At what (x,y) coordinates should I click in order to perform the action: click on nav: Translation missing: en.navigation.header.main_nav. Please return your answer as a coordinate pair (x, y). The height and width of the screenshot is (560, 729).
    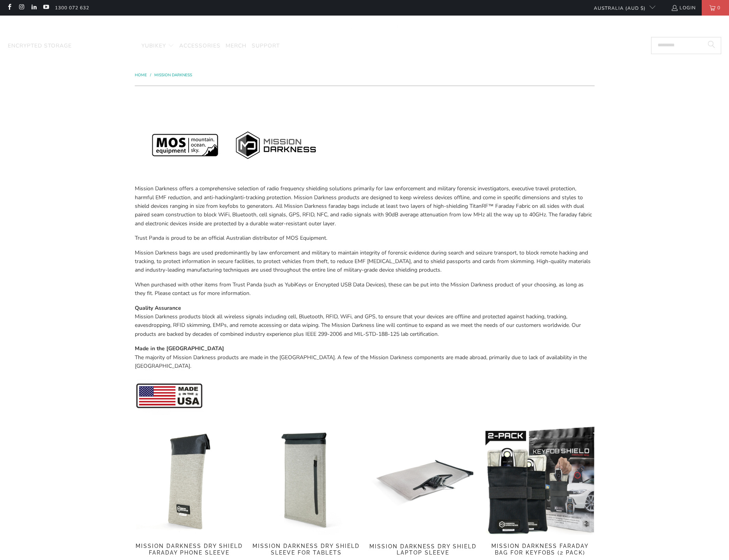
    Looking at the image, I should click on (144, 46).